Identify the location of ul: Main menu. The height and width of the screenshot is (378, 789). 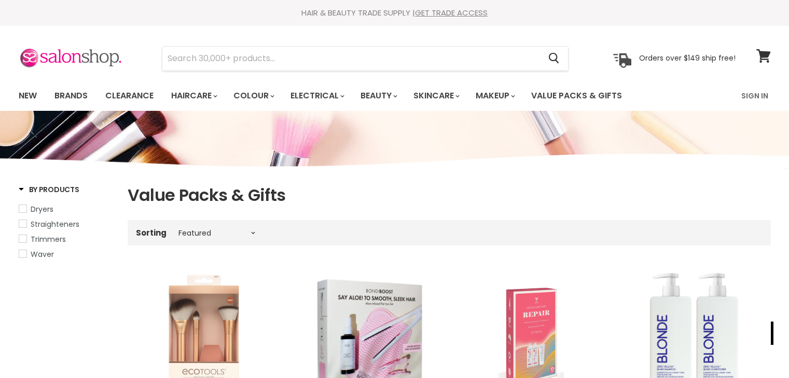
(346, 96).